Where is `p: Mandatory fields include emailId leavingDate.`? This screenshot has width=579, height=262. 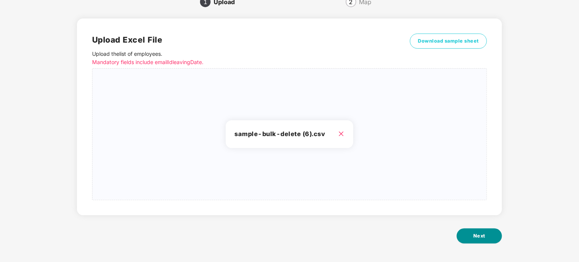
p: Mandatory fields include emailId leavingDate. is located at coordinates (240, 62).